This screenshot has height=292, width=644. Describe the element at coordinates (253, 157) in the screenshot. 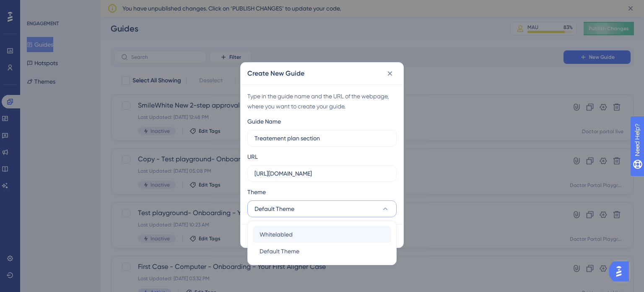

I see `div: URL` at that location.